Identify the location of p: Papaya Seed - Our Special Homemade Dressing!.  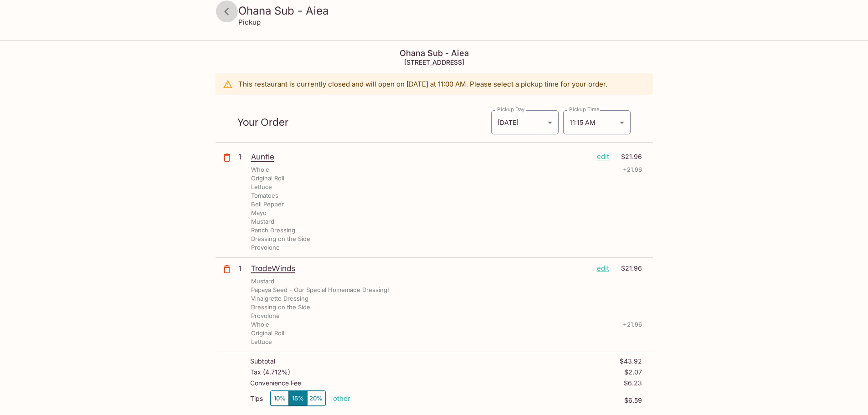
(320, 290).